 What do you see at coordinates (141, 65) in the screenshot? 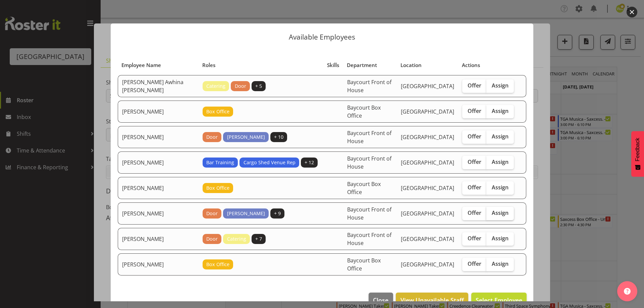
I see `span: Employee Name` at bounding box center [141, 65].